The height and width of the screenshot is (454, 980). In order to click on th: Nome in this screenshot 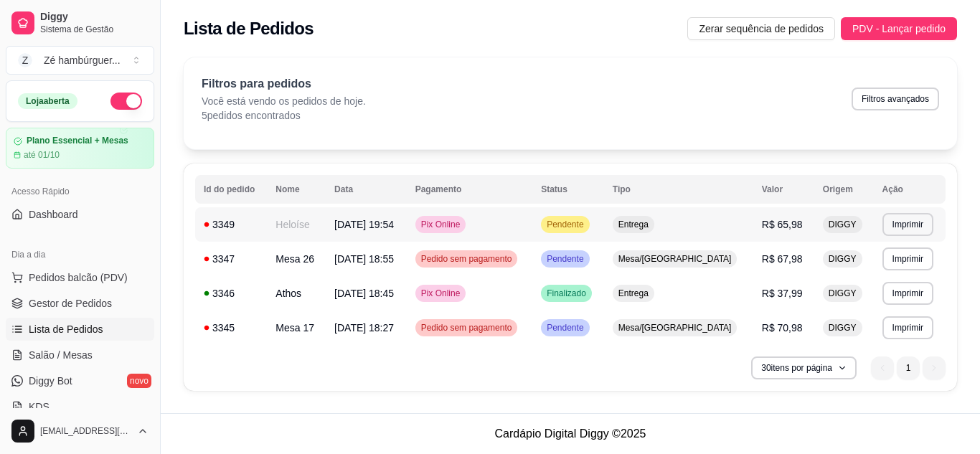, I will do `click(296, 190)`.